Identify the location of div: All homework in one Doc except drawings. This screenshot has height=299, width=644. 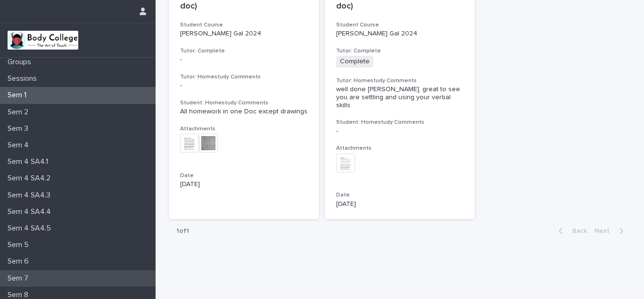
(244, 112).